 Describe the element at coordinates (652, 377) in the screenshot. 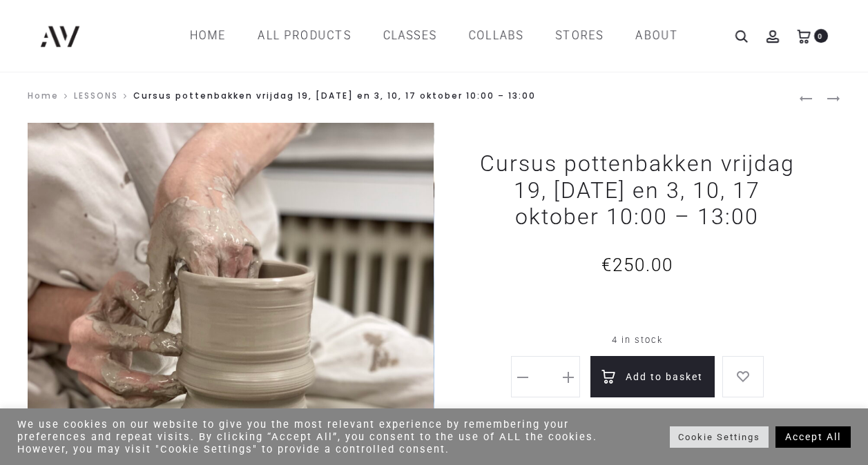

I see `button: Add to basket` at that location.